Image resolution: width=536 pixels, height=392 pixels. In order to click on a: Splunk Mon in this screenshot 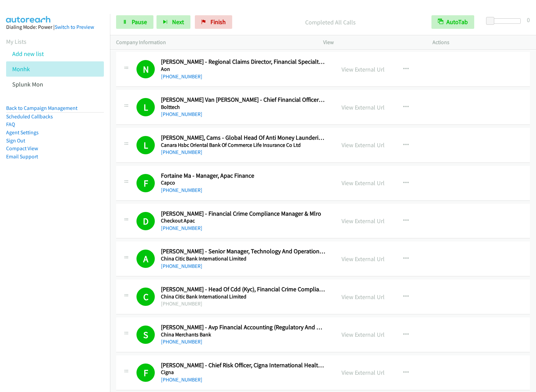, I will do `click(27, 84)`.